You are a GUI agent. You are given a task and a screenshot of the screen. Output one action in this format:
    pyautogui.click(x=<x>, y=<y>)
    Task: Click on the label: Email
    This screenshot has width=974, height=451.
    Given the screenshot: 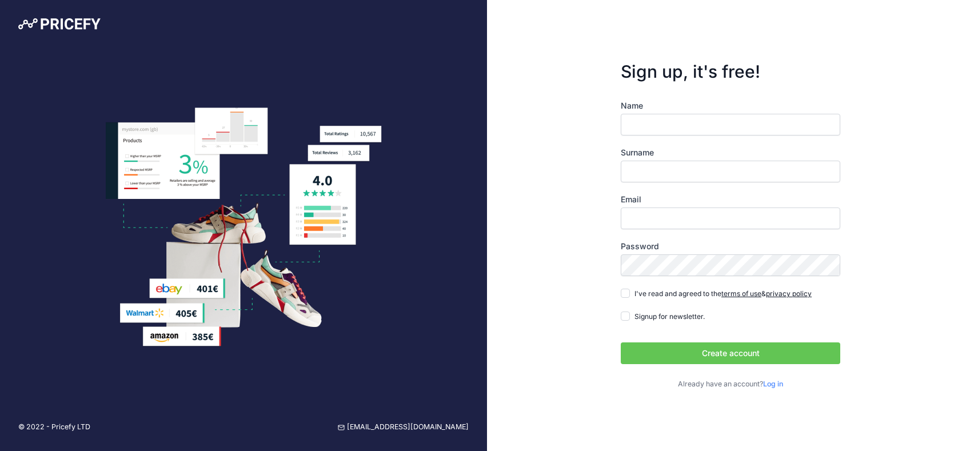 What is the action you would take?
    pyautogui.click(x=731, y=200)
    